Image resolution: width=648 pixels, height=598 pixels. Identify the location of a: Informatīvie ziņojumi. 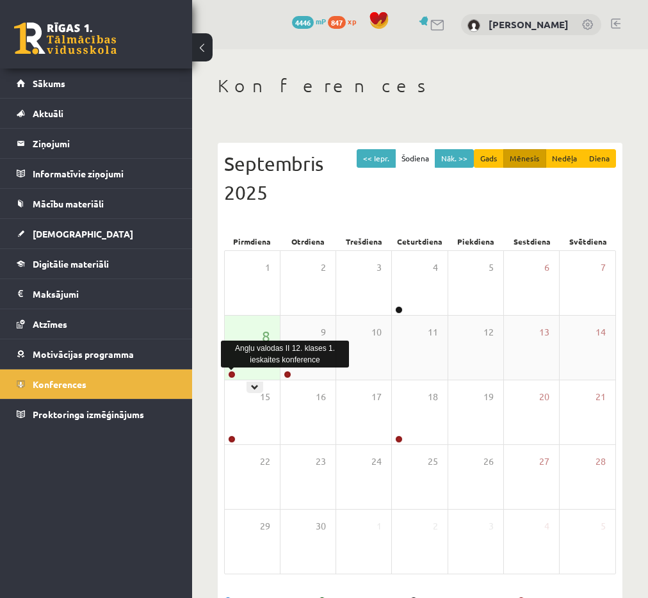
(96, 174).